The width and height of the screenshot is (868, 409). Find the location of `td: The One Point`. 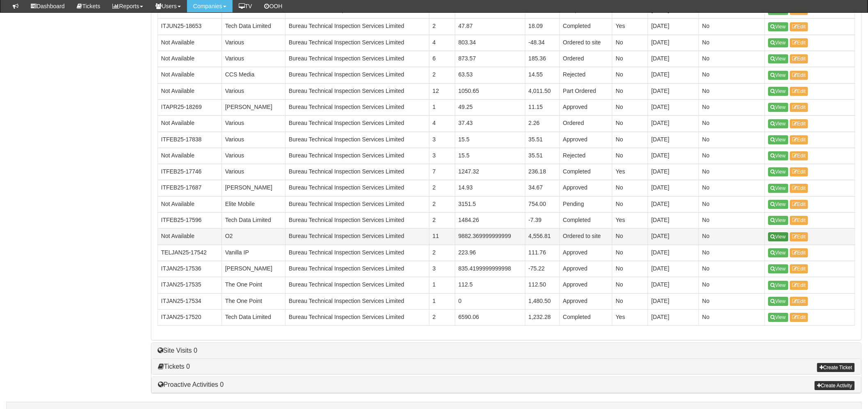

td: The One Point is located at coordinates (253, 284).